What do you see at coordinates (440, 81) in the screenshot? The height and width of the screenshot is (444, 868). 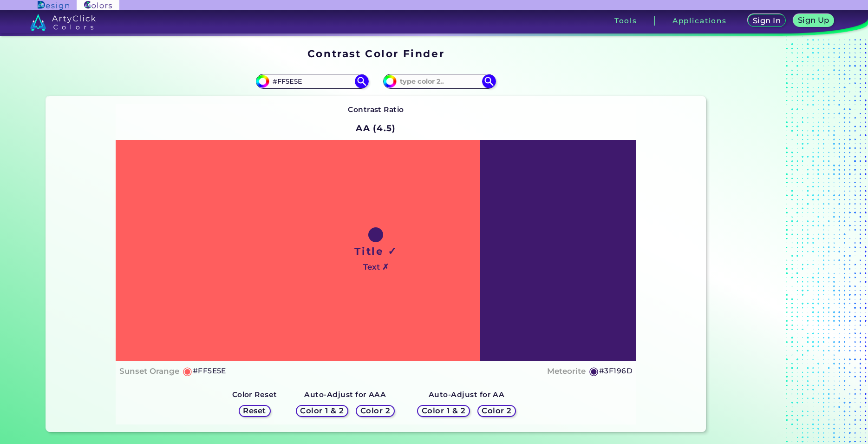 I see `input: type color 2..` at bounding box center [440, 81].